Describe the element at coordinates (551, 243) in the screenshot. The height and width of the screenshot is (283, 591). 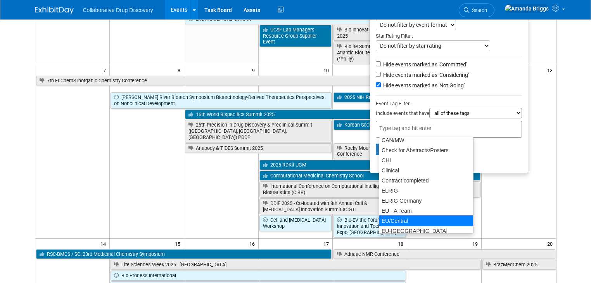
I see `span: 20` at that location.